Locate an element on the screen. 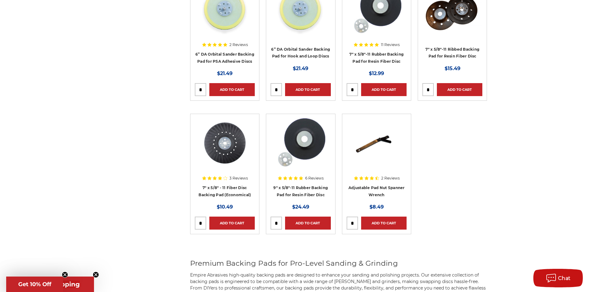  div: Get 10% OffClose teaser is located at coordinates (35, 285).